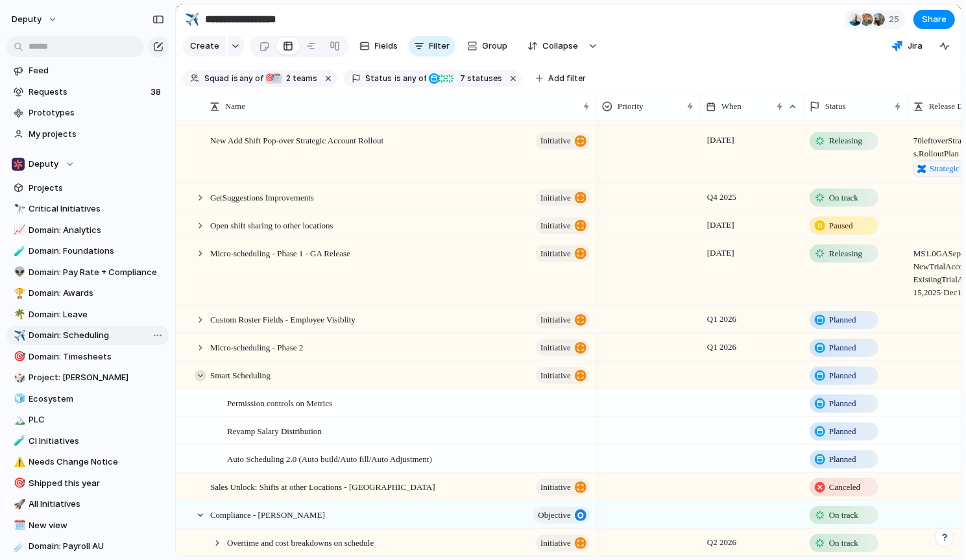 The image size is (966, 560). I want to click on span: Micro-scheduling - Phase 1 - GA Release, so click(280, 251).